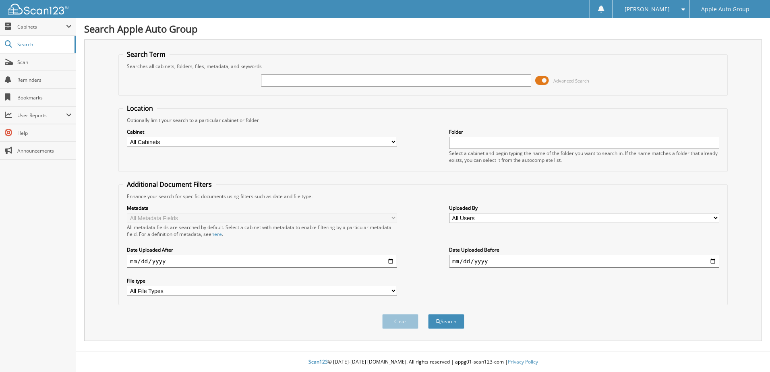  Describe the element at coordinates (262, 281) in the screenshot. I see `label: File type` at that location.